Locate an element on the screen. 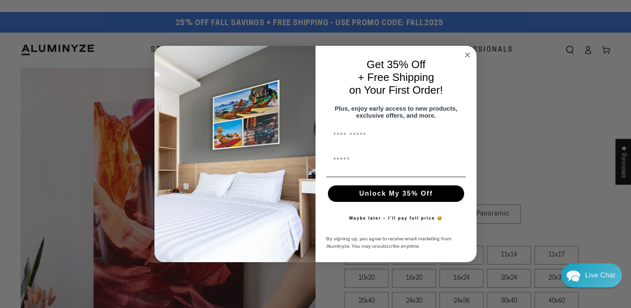 Image resolution: width=631 pixels, height=308 pixels. span: By signing up, you agree to receive email marketing from Aluminyze. You may unsubscribe anytime. is located at coordinates (389, 242).